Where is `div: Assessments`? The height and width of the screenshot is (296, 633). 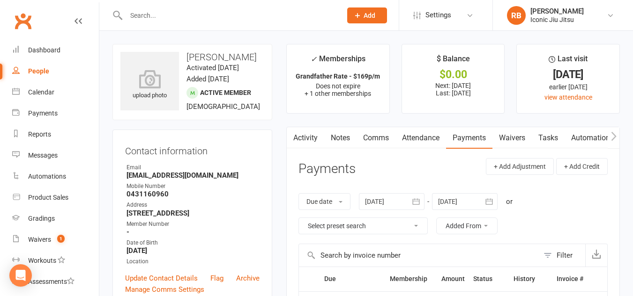 div: Assessments is located at coordinates (51, 282).